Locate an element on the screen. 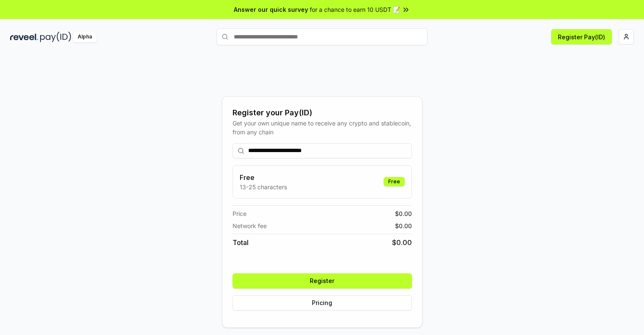 Image resolution: width=644 pixels, height=335 pixels. div: Register your Pay(ID) is located at coordinates (322, 113).